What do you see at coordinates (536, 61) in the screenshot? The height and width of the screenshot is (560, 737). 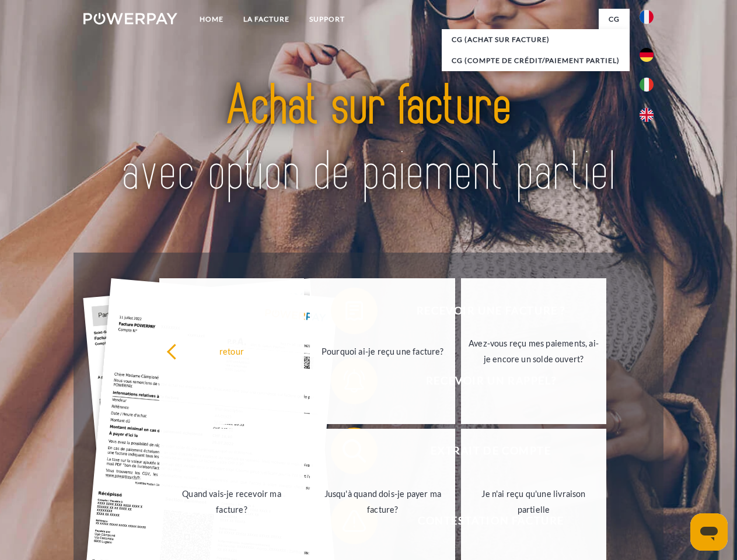 I see `a: CG (Compte de crédit/paiement partiel)` at bounding box center [536, 61].